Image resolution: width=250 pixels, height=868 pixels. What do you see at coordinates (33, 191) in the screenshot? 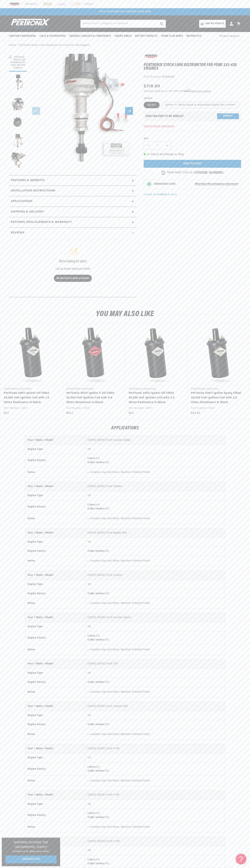
I see `h2: Installation instructions` at bounding box center [33, 191].